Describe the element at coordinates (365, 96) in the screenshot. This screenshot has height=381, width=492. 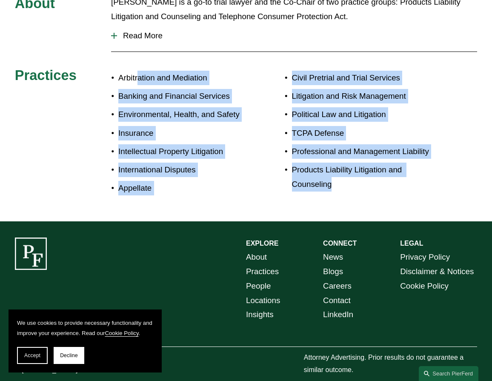
I see `p: Litigation and Risk Management` at that location.